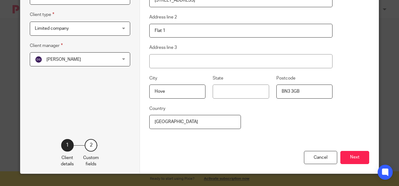  I want to click on div: 1, so click(67, 146).